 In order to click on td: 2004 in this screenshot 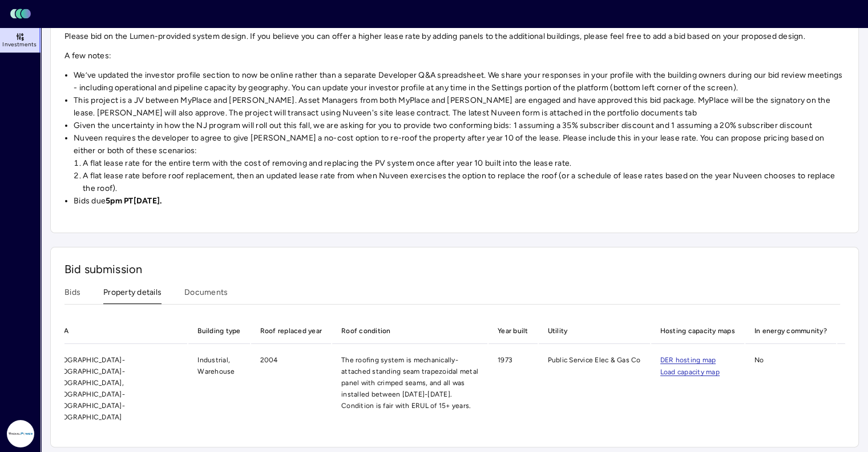, I will do `click(291, 388)`.